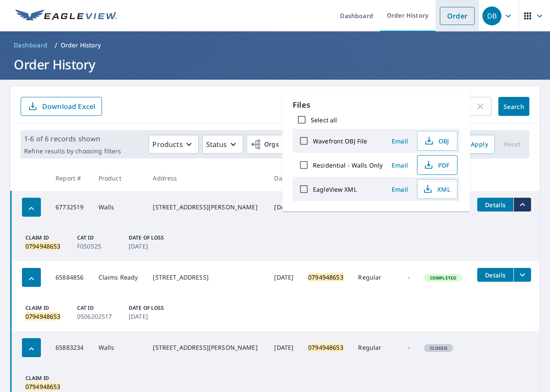  I want to click on span: PDF, so click(436, 165).